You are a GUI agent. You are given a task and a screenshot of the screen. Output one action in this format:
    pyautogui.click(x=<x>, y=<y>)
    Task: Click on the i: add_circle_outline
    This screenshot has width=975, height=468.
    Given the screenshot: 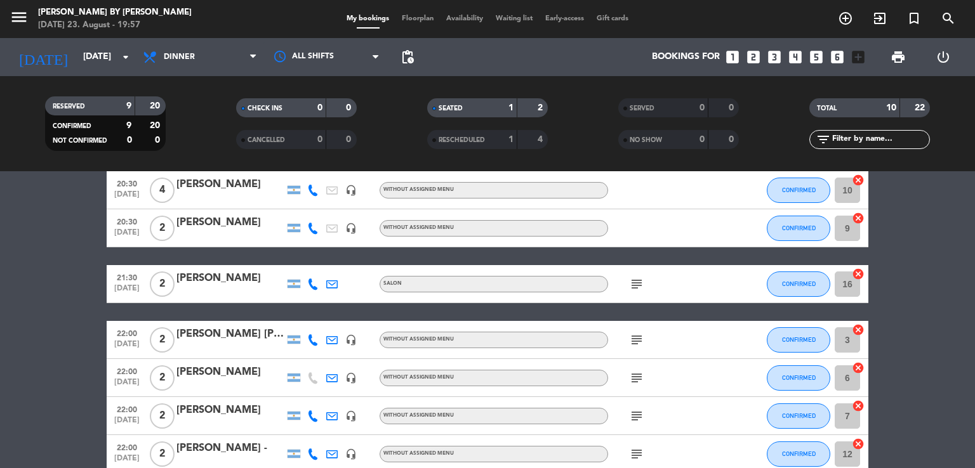 What is the action you would take?
    pyautogui.click(x=845, y=18)
    